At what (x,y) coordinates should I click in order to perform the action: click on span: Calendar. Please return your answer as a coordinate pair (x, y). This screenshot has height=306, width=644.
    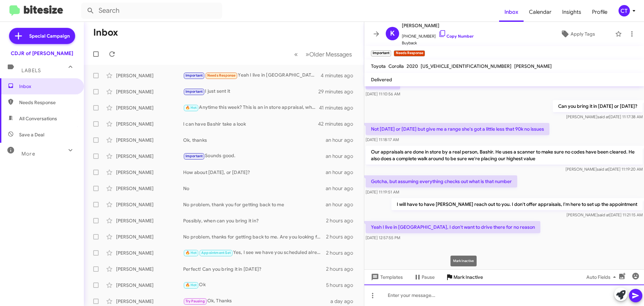
    Looking at the image, I should click on (540, 12).